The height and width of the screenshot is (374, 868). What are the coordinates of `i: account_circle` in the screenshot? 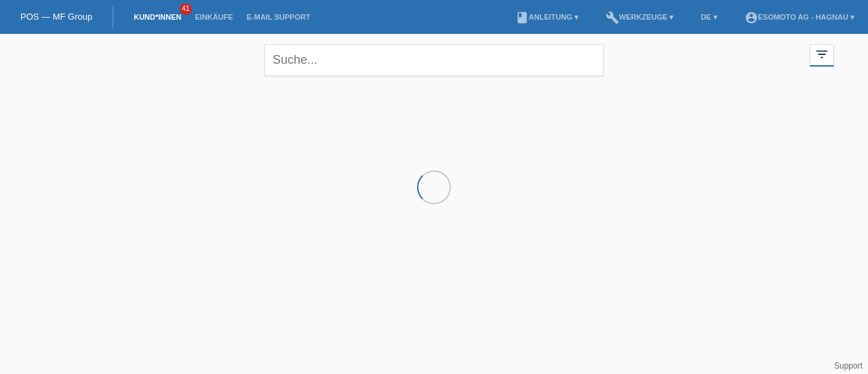 It's located at (751, 17).